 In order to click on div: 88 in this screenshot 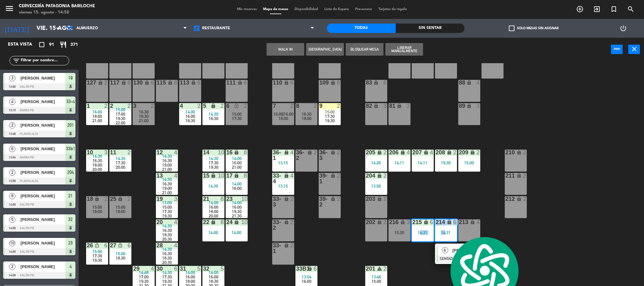, I will do `click(459, 83)`.